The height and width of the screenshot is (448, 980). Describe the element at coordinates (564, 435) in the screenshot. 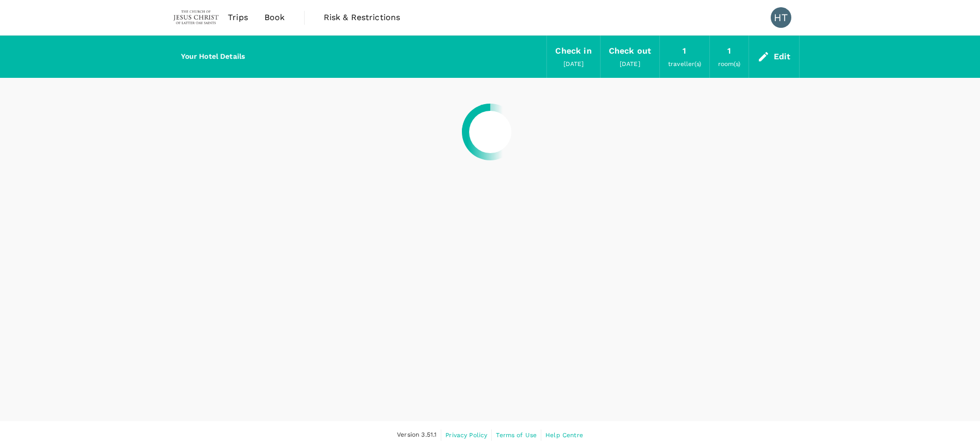

I see `span: Help Centre` at that location.